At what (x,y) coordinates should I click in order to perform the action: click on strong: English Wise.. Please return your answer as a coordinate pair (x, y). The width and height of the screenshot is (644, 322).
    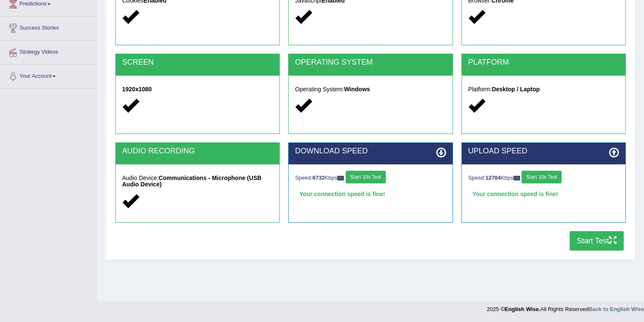
    Looking at the image, I should click on (522, 309).